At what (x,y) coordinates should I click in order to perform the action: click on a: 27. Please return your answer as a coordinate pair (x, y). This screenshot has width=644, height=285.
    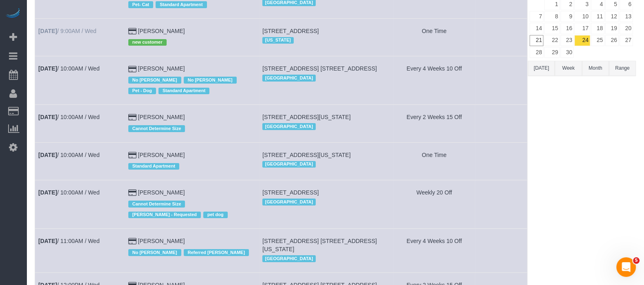
    Looking at the image, I should click on (626, 40).